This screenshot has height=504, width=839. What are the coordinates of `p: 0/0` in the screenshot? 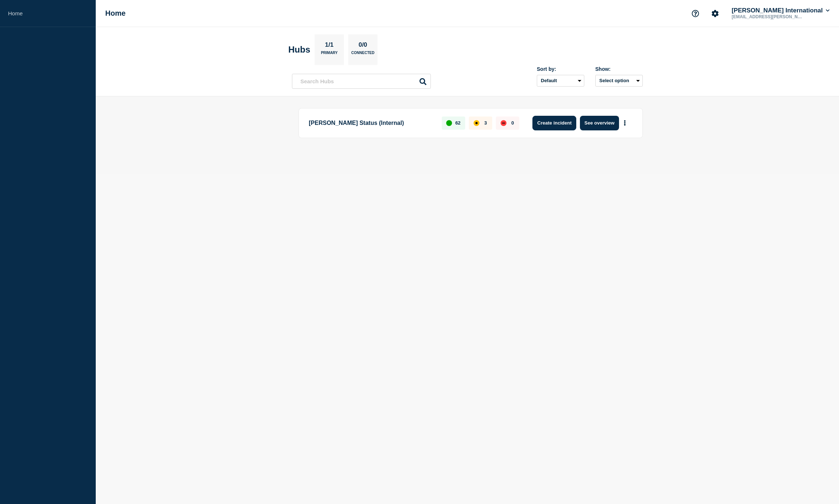 It's located at (363, 46).